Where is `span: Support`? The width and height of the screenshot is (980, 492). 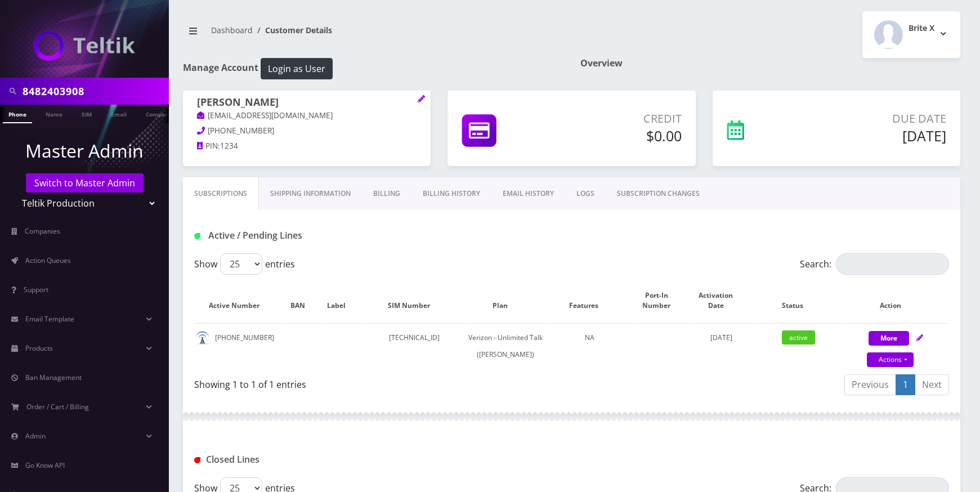
span: Support is located at coordinates (36, 290).